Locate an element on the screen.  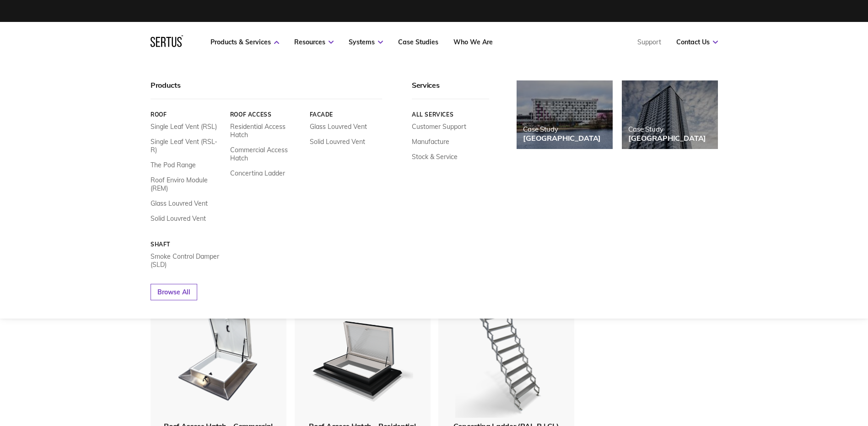
div: Products is located at coordinates (266, 89).